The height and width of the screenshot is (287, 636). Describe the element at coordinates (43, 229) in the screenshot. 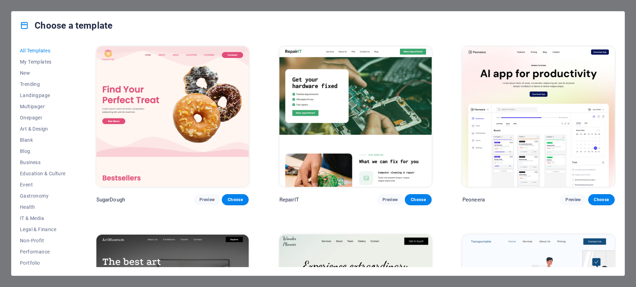

I see `span: Legal & Finance` at that location.